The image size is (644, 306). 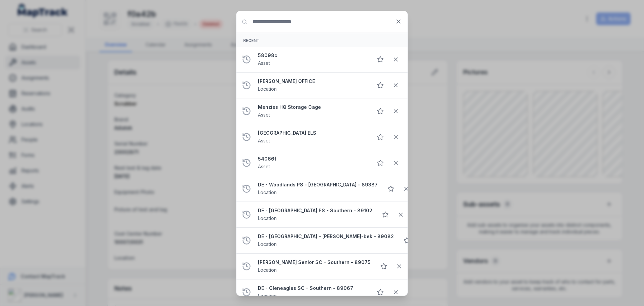 I want to click on a: 58098cAsset, so click(x=313, y=59).